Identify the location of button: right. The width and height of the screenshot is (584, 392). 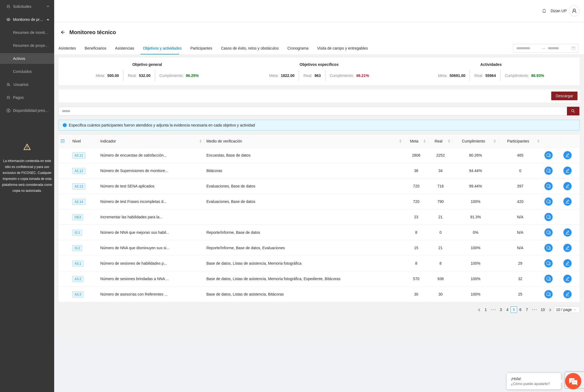
(550, 310).